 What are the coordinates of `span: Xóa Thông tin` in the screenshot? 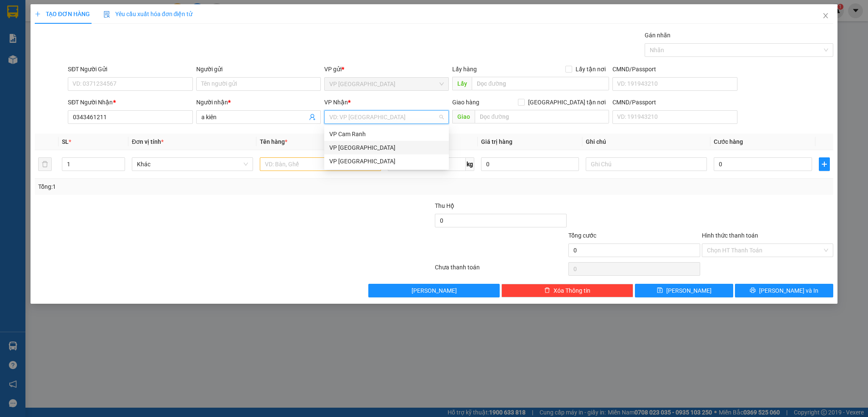 It's located at (572, 291).